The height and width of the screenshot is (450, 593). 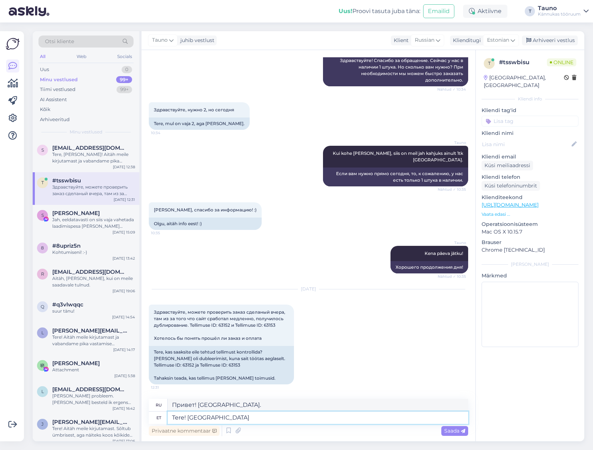 What do you see at coordinates (379, 11) in the screenshot?
I see `div: Proovi tasuta juba täna:` at bounding box center [379, 11].